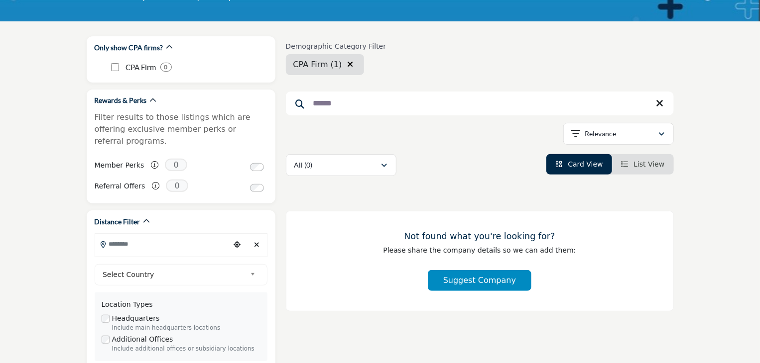  Describe the element at coordinates (181, 129) in the screenshot. I see `p: Filter results to those listings which are offering exclusive member perks or referral programs.` at that location.